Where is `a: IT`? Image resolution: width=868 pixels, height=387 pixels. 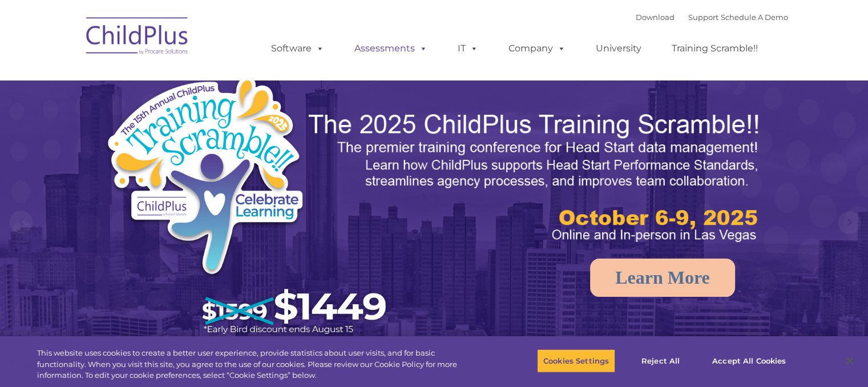
a: IT is located at coordinates (468, 48).